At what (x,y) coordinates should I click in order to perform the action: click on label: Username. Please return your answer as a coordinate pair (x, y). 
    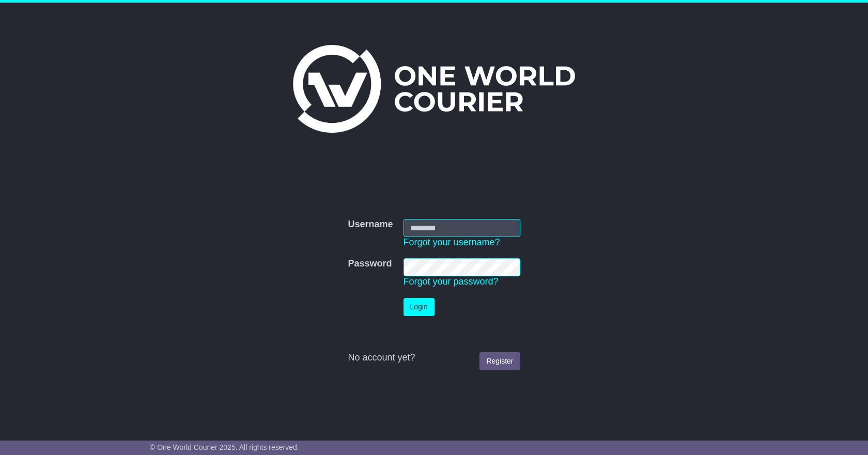
    Looking at the image, I should click on (370, 224).